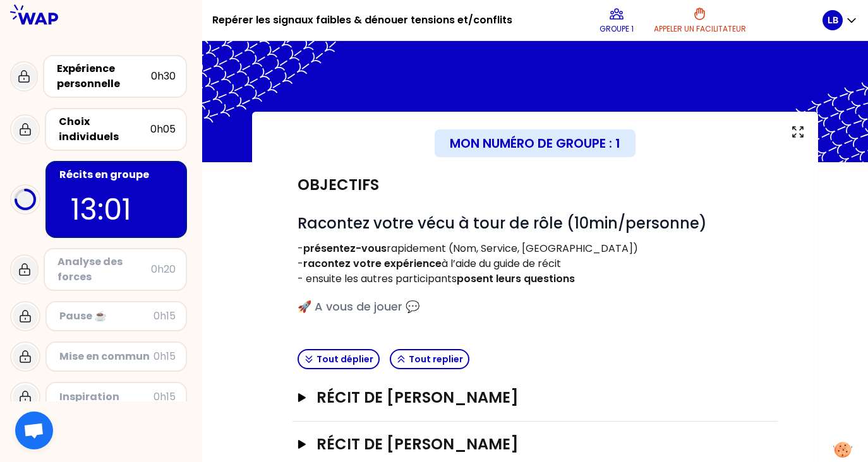  What do you see at coordinates (104, 76) in the screenshot?
I see `div: Expérience personnelle` at bounding box center [104, 76].